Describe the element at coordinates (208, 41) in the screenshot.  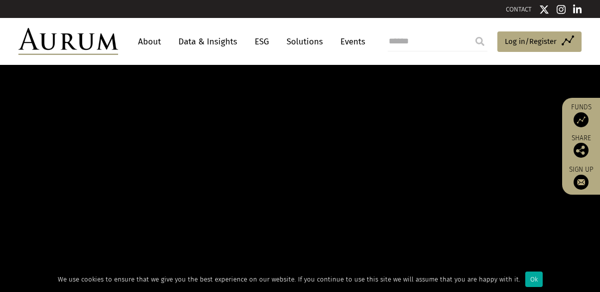
I see `a: Data & Insights` at that location.